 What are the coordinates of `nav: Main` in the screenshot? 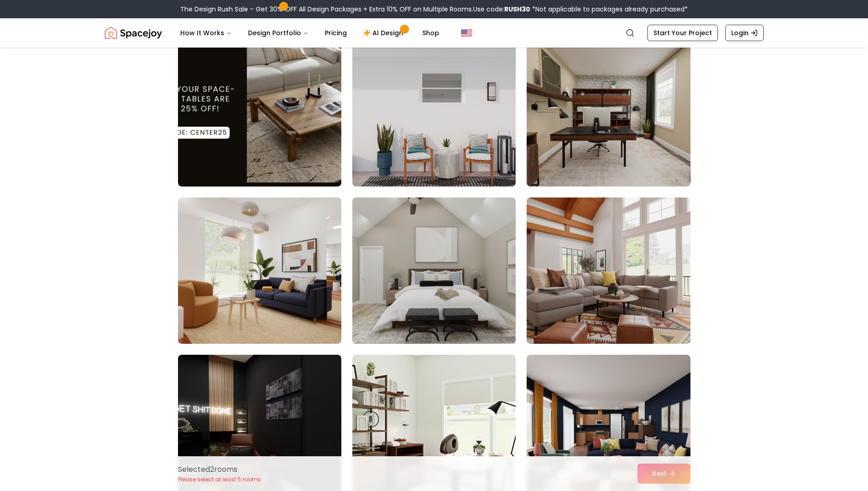 It's located at (310, 33).